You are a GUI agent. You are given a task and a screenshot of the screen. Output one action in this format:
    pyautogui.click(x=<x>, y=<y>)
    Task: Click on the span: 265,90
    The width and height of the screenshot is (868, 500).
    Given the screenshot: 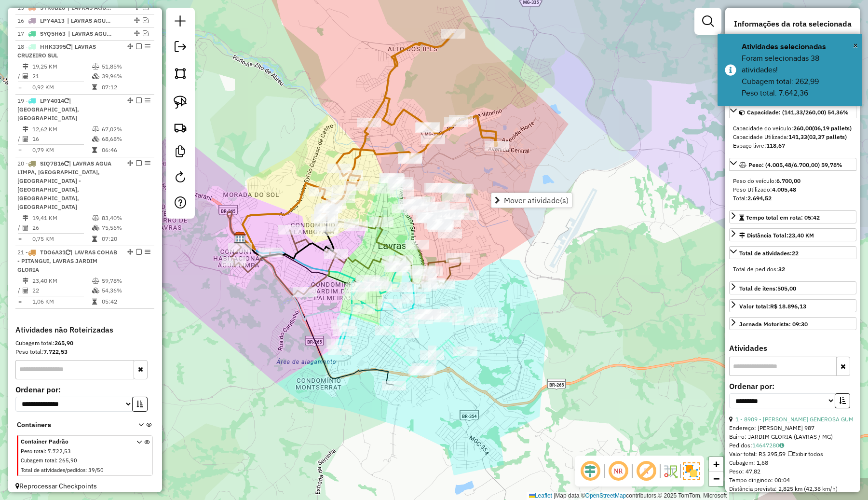 What is the action you would take?
    pyautogui.click(x=68, y=461)
    